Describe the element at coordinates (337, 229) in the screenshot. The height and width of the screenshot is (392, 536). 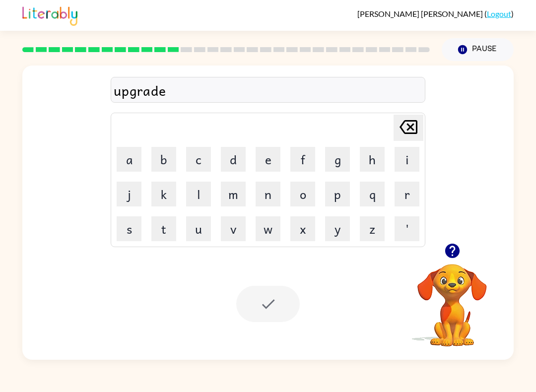
I see `button: y` at that location.